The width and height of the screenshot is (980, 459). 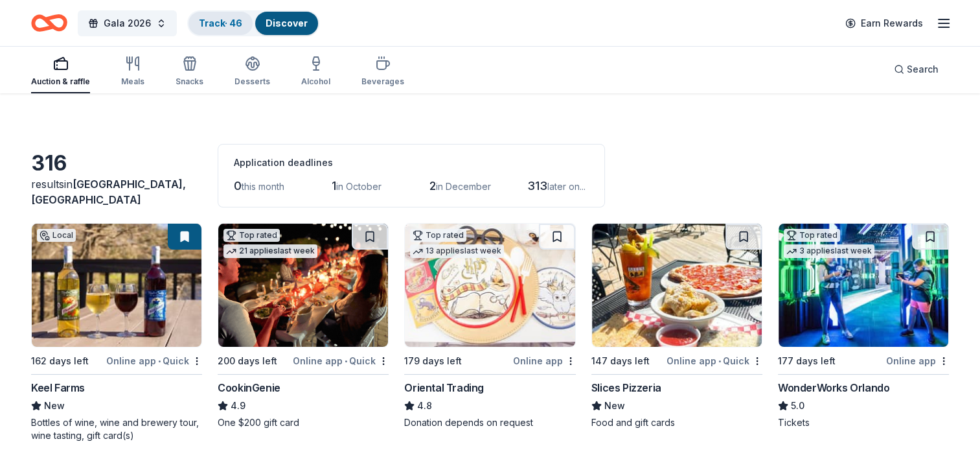 What do you see at coordinates (253, 23) in the screenshot?
I see `button: Track· 46Discover` at bounding box center [253, 23].